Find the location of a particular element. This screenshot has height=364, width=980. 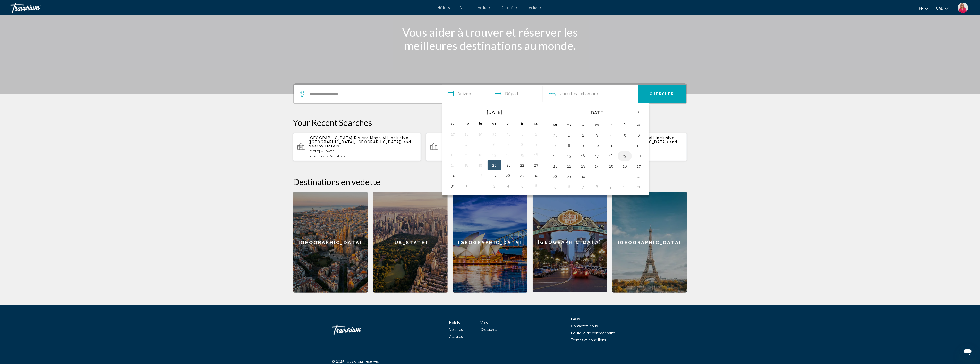

a: FAQs is located at coordinates (576, 319).